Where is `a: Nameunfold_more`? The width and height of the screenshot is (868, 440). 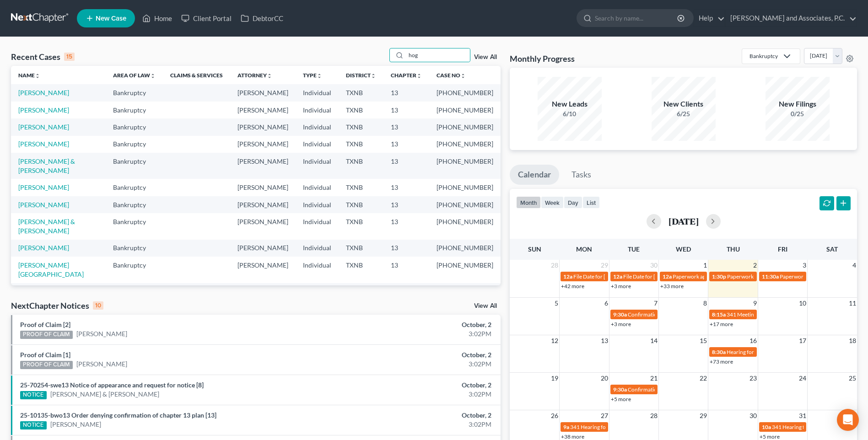
a: Nameunfold_more is located at coordinates (29, 75).